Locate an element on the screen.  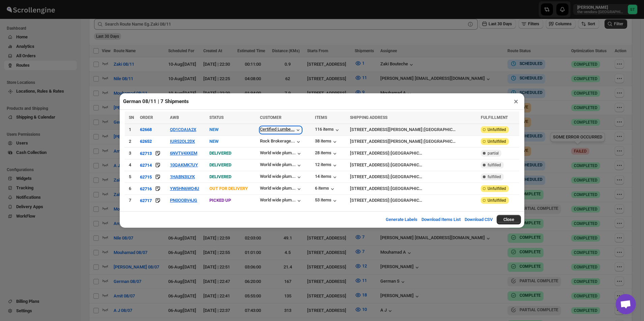
td: 6 is located at coordinates (131, 189).